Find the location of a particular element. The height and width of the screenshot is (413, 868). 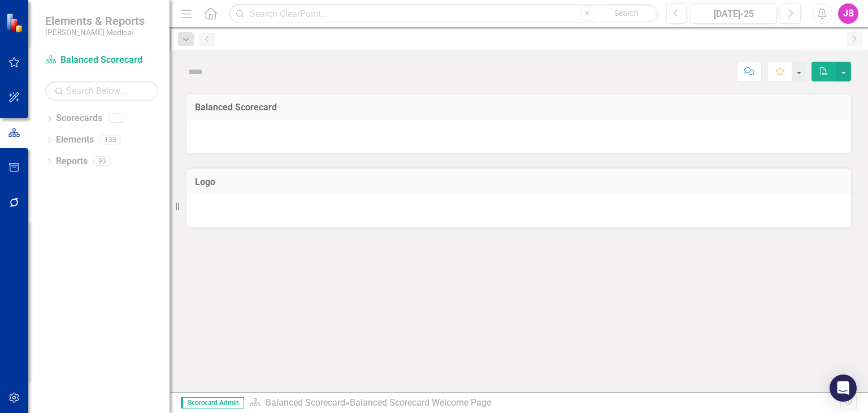

h3: Balanced Scorecard is located at coordinates (518, 107).